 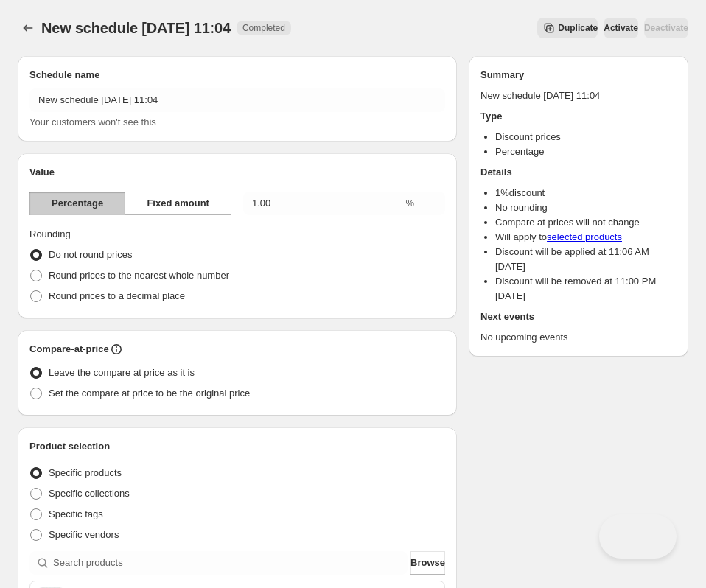 What do you see at coordinates (578, 28) in the screenshot?
I see `span: Duplicate` at bounding box center [578, 28].